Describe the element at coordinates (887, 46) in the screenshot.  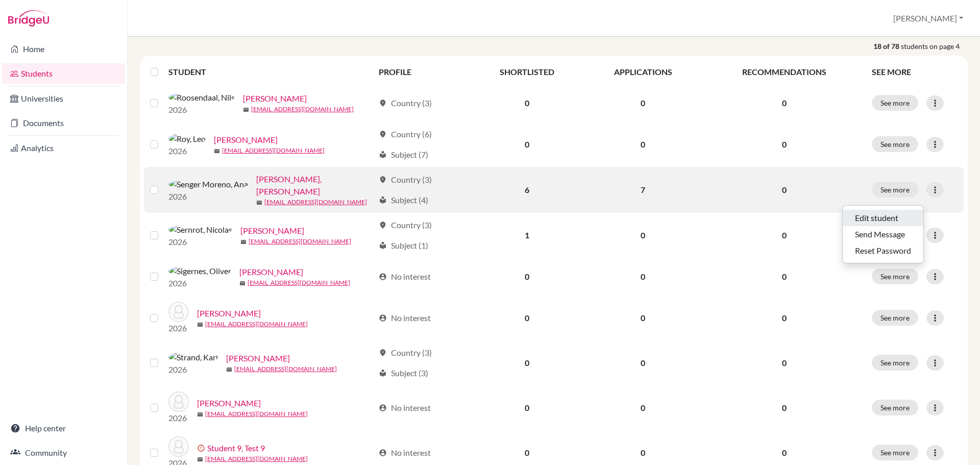
I see `strong: 18 of 78` at that location.